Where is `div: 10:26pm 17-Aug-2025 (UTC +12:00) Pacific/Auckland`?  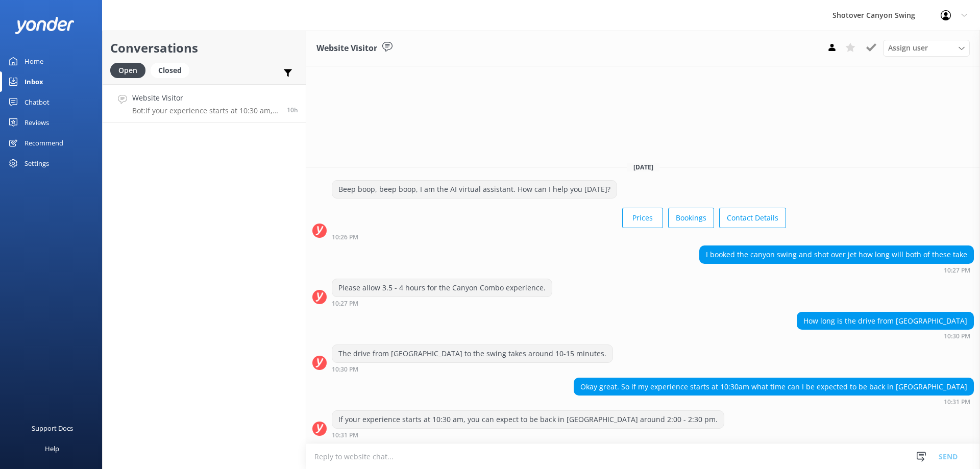 div: 10:26pm 17-Aug-2025 (UTC +12:00) Pacific/Auckland is located at coordinates (559, 237).